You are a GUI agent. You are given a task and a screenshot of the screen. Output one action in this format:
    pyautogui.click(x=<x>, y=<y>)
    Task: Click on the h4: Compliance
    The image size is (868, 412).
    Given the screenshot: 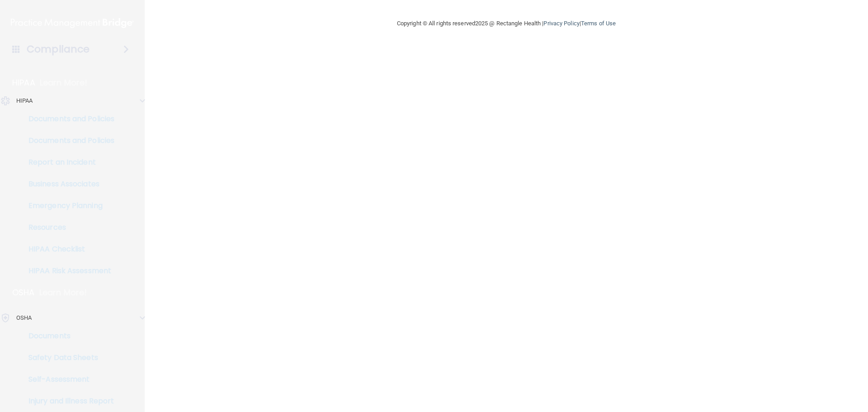 What is the action you would take?
    pyautogui.click(x=58, y=49)
    